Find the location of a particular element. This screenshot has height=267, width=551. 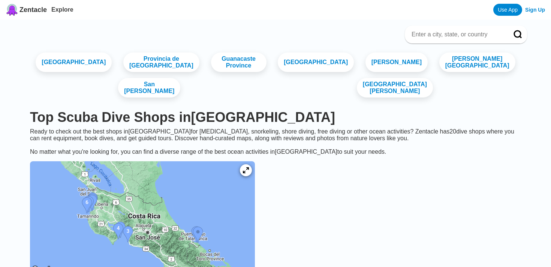

input: Enter a city, state, or country is located at coordinates (457, 34).